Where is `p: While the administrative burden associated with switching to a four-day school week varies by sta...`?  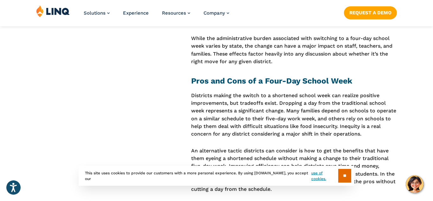 p: While the administrative burden associated with switching to a four-day school week varies by sta... is located at coordinates (294, 50).